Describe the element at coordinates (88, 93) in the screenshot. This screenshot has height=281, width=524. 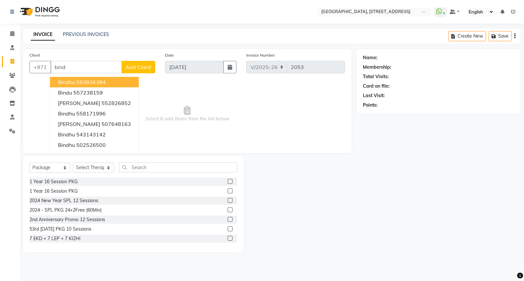
I see `ngb-highlight: 557238159` at that location.